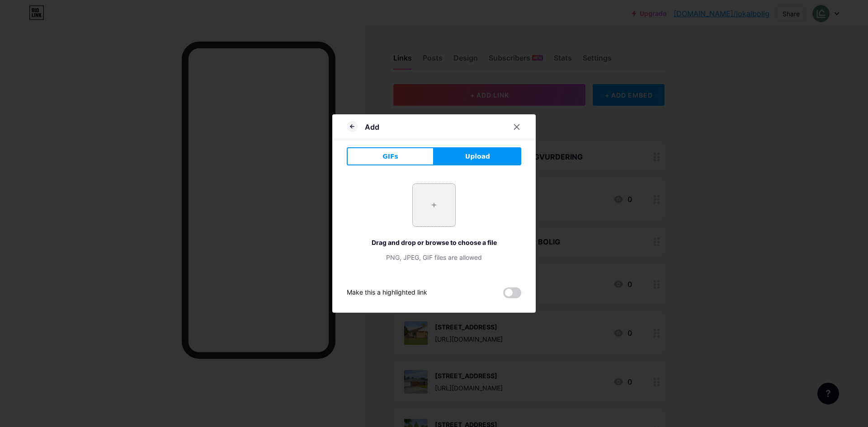 The height and width of the screenshot is (427, 868). I want to click on div: Add, so click(372, 127).